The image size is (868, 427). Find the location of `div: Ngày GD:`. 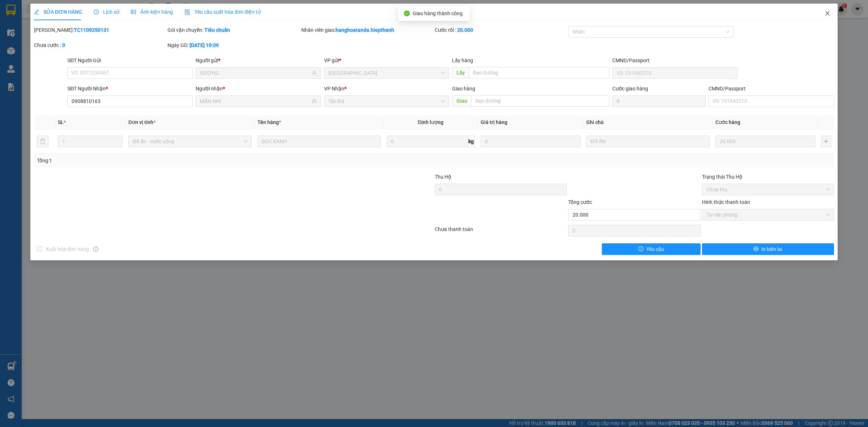

div: Ngày GD: is located at coordinates (233, 45).